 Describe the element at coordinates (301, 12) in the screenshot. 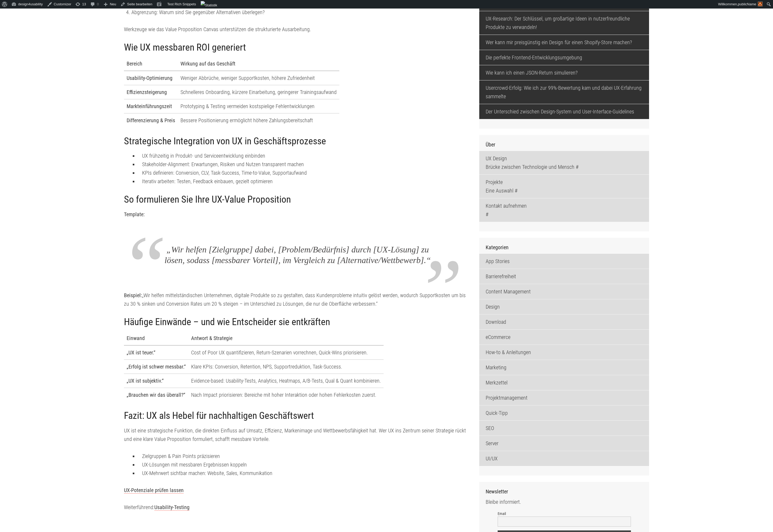

I see `li: Abgrenzung: Warum sind Sie gegenüber Alternativen überlegen?` at that location.